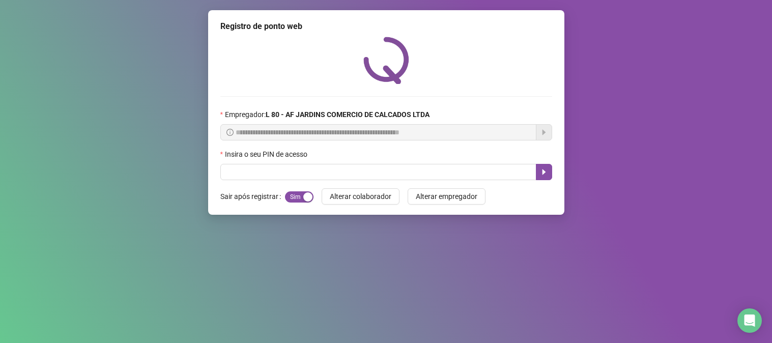  Describe the element at coordinates (386, 60) in the screenshot. I see `img: QRPoint` at that location.